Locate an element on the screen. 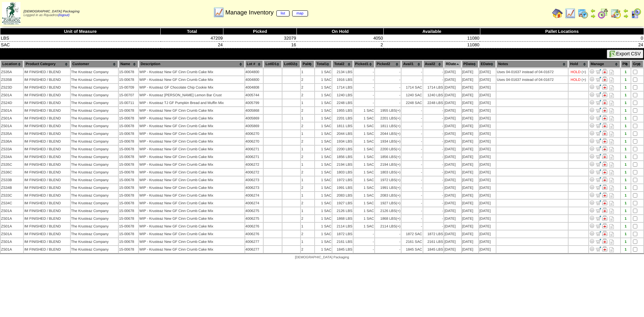  th: Picked1 is located at coordinates (364, 64).